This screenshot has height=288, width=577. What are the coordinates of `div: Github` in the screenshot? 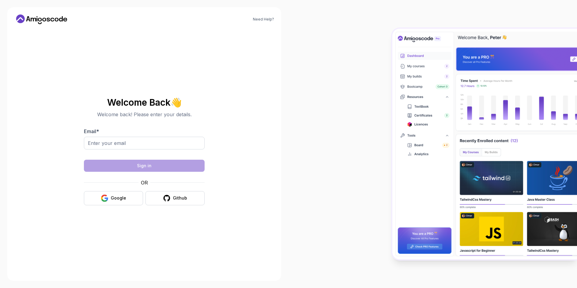 It's located at (180, 198).